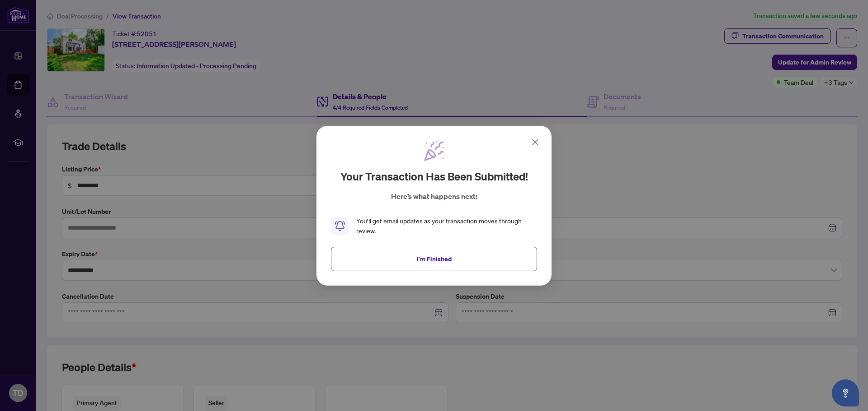 The height and width of the screenshot is (411, 868). I want to click on h2: Your transaction has been submitted!, so click(434, 176).